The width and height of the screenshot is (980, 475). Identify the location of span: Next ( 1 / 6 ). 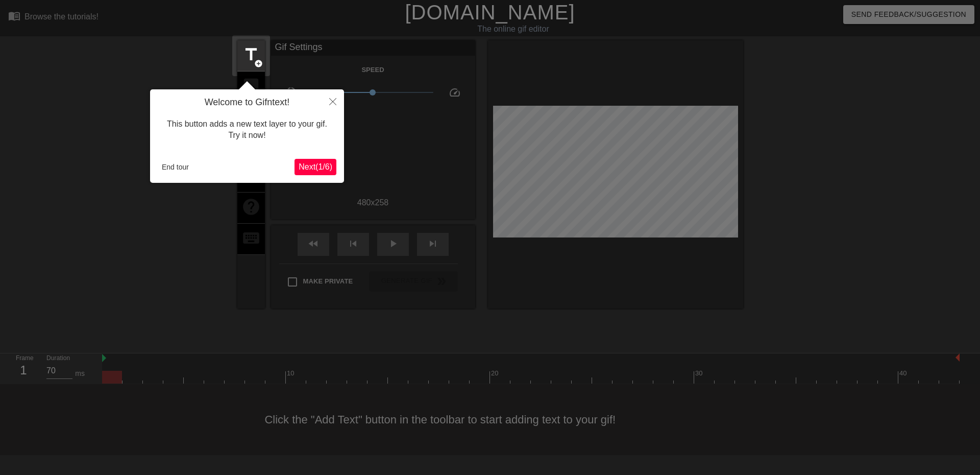
(315, 166).